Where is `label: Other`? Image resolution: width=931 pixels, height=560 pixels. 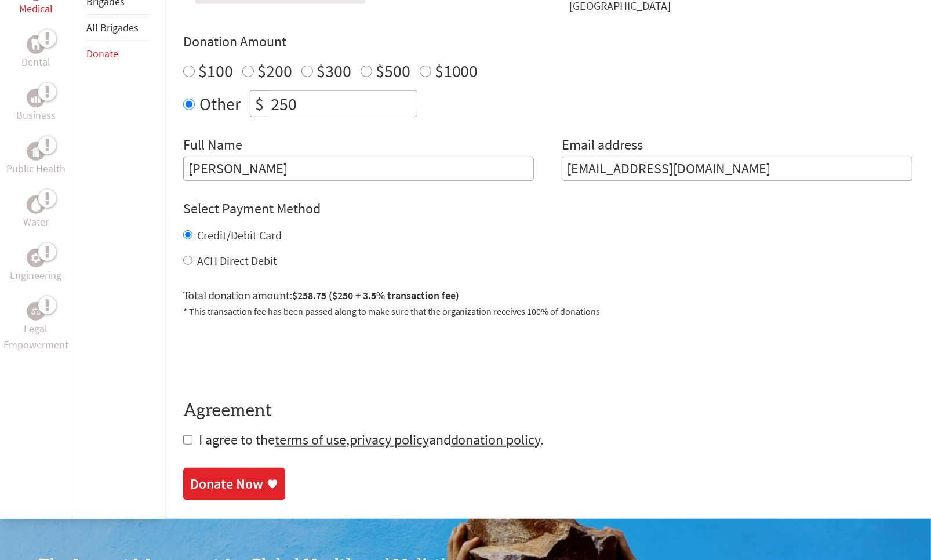 label: Other is located at coordinates (220, 104).